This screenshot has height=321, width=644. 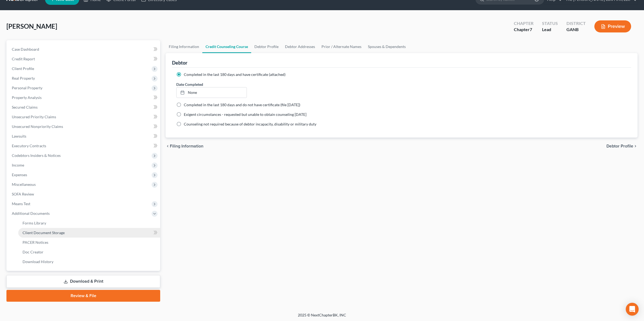 What do you see at coordinates (33, 252) in the screenshot?
I see `span: Doc Creator` at bounding box center [33, 252].